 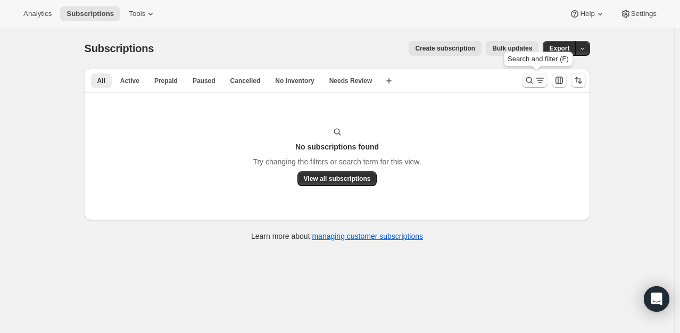 What do you see at coordinates (245, 81) in the screenshot?
I see `span: Cancelled` at bounding box center [245, 81].